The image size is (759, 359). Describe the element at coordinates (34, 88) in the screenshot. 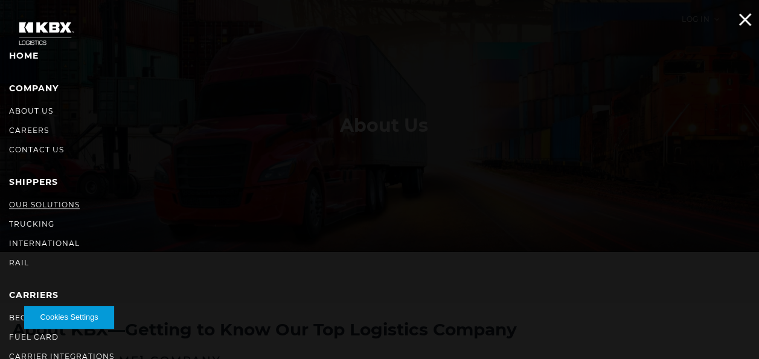

I see `a: Company` at that location.